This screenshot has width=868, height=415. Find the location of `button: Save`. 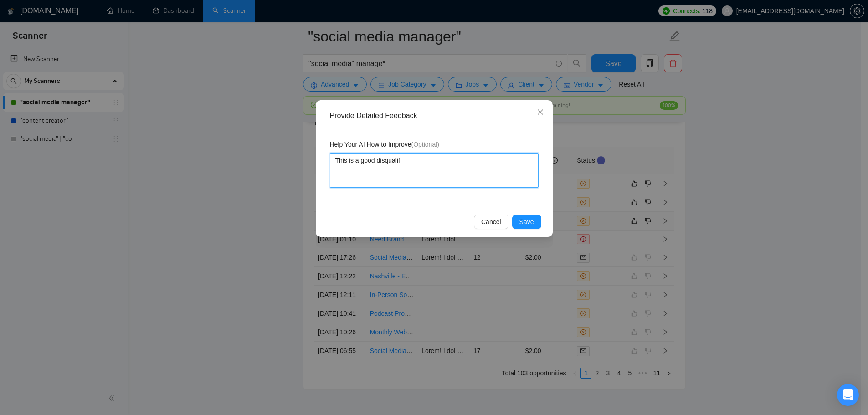

button: Save is located at coordinates (527, 222).